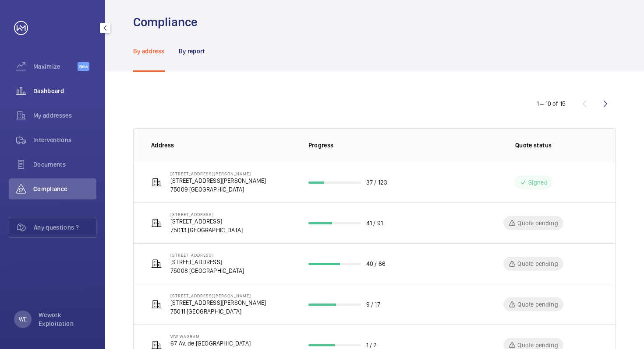 Image resolution: width=644 pixels, height=349 pixels. What do you see at coordinates (373, 305) in the screenshot?
I see `p: 9 / 17` at bounding box center [373, 305].